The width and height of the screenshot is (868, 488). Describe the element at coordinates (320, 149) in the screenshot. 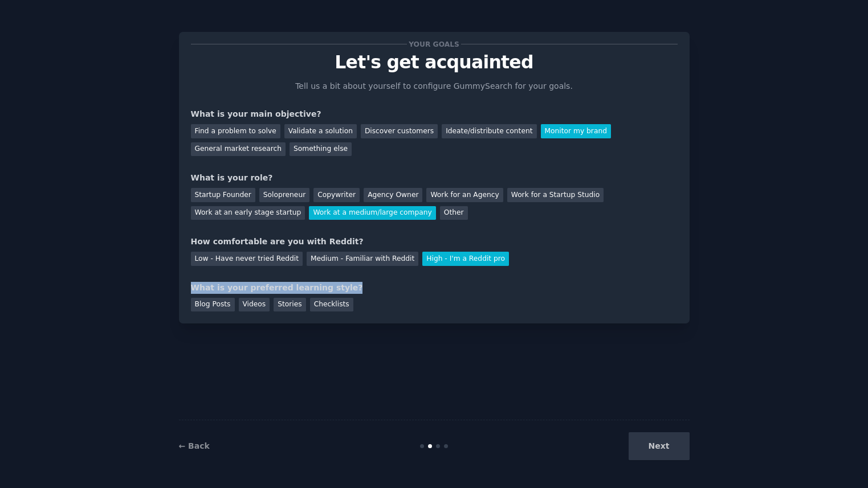

I see `div: Something else` at that location.